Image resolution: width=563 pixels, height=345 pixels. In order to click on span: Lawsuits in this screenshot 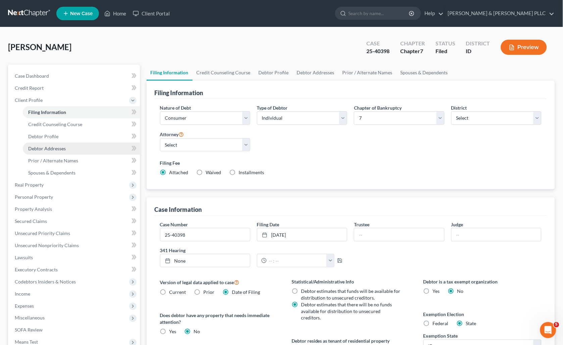, I will do `click(24, 257)`.